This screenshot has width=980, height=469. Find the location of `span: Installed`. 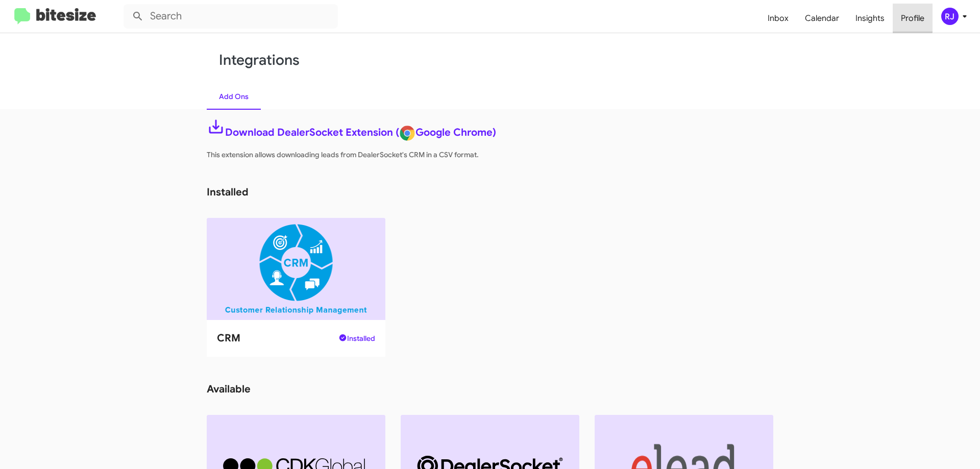

span: Installed is located at coordinates (357, 338).